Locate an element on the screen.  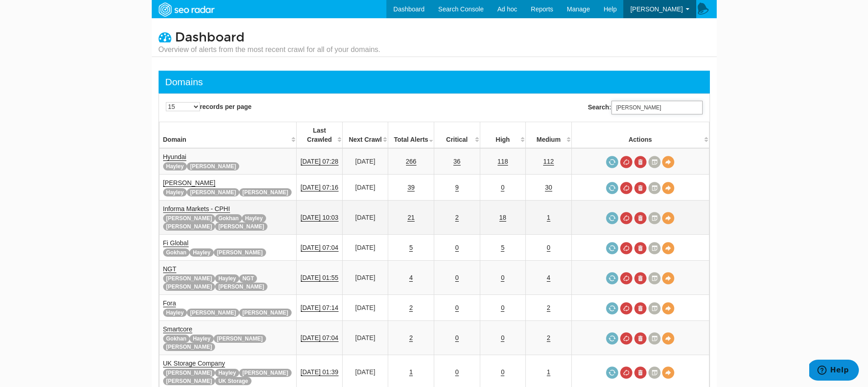
th: Last Crawled: activate to sort column descending is located at coordinates (319, 136).